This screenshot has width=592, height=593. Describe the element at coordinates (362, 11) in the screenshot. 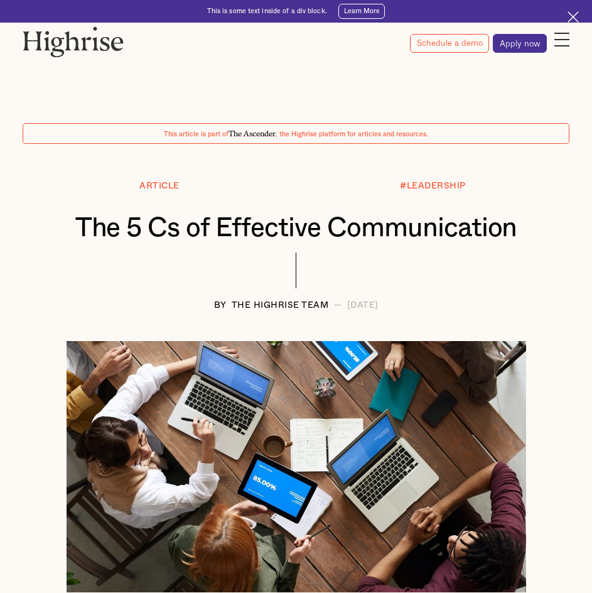

I see `a: Learn More` at that location.